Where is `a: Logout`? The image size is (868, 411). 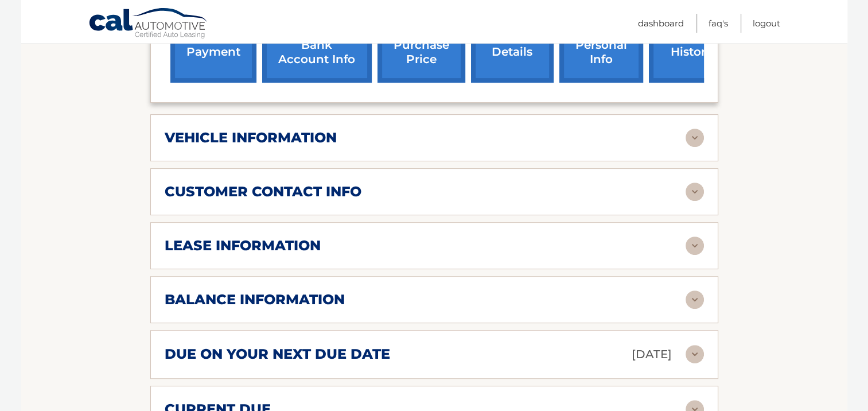
a: Logout is located at coordinates (766, 23).